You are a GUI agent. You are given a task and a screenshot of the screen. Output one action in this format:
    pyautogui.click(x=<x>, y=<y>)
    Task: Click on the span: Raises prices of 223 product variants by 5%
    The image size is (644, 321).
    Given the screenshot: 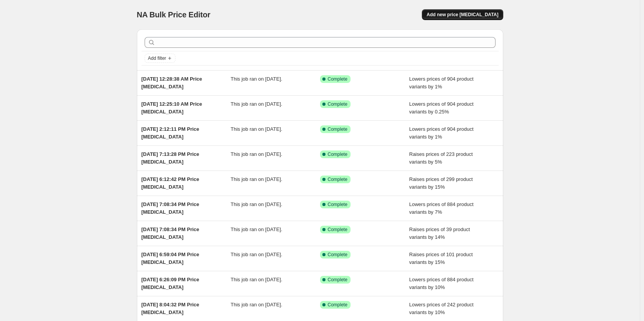 What is the action you would take?
    pyautogui.click(x=441, y=158)
    